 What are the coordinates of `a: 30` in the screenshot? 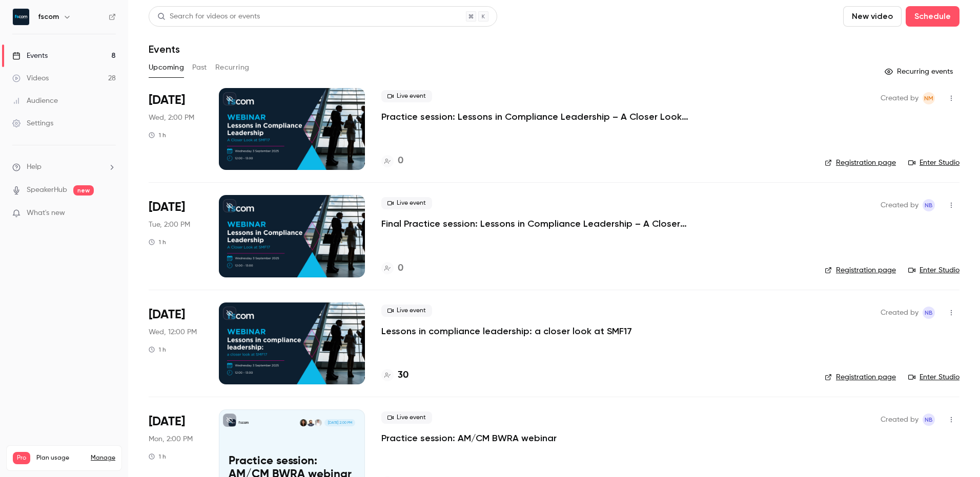 It's located at (395, 375).